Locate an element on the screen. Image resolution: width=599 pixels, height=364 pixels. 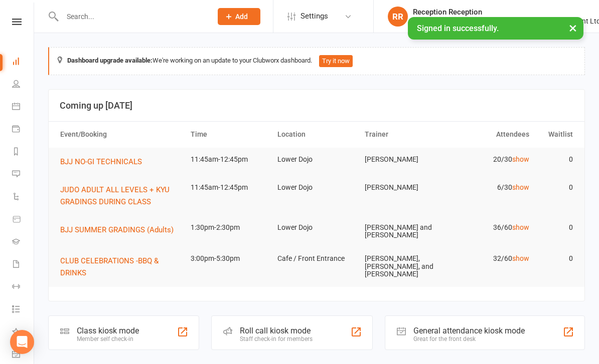
div: Roll call kiosk mode is located at coordinates (276, 331).